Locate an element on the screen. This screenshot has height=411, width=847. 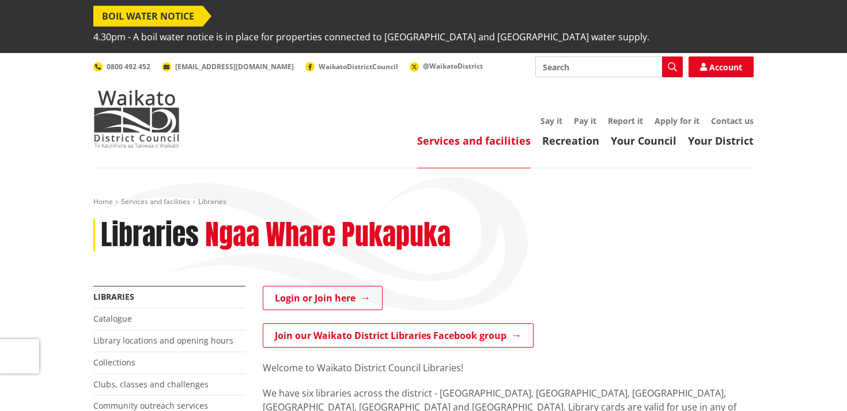
nav: breadcrumb is located at coordinates (424, 202).